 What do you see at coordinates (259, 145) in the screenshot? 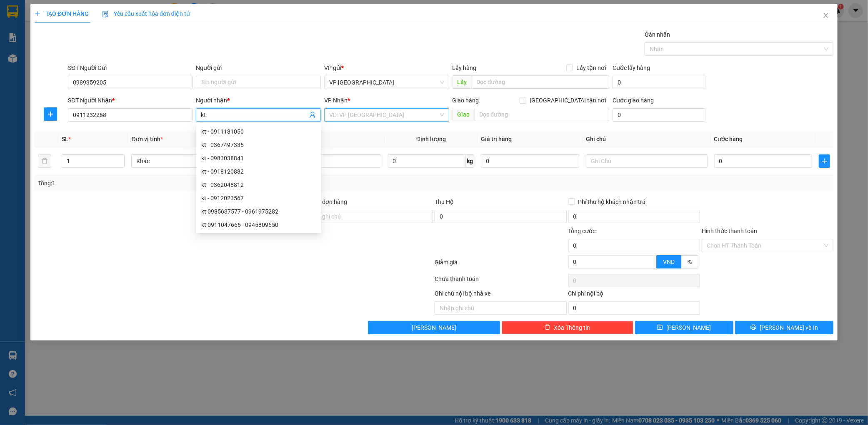
I see `div: kt - 0367497335` at bounding box center [259, 145].